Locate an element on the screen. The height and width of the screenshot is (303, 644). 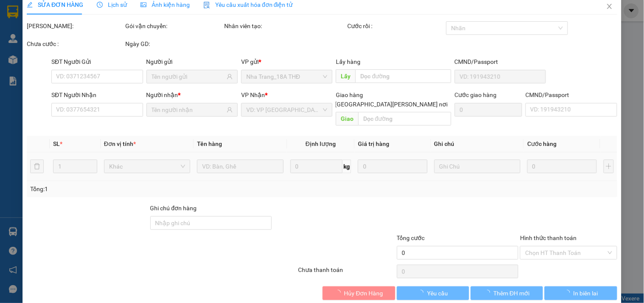
div: Người gửi is located at coordinates (192, 62).